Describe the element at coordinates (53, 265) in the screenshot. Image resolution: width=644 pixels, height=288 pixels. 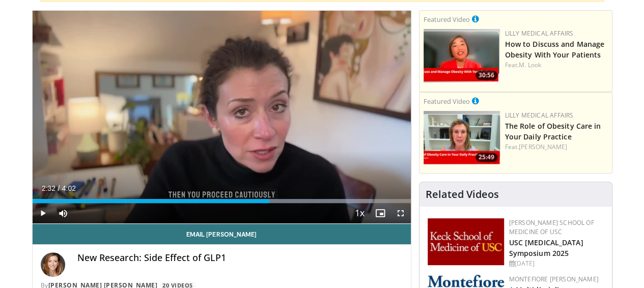
I see `img: Avatar` at that location.